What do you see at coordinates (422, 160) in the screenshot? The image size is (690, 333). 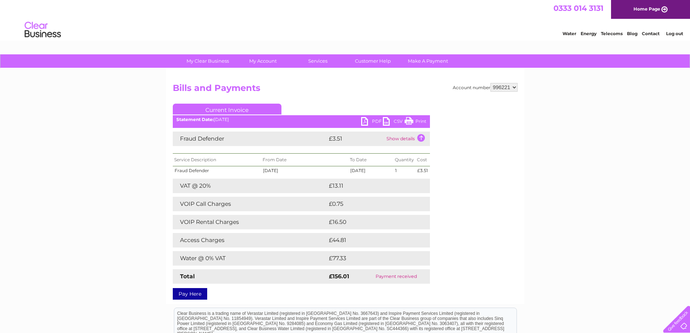 I see `th: Cost` at bounding box center [422, 160].